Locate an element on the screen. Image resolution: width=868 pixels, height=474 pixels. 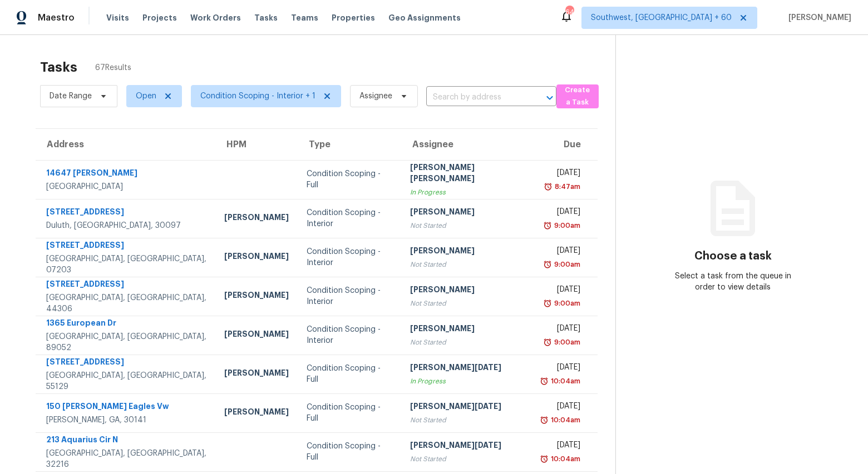
th: Type is located at coordinates (349, 144).